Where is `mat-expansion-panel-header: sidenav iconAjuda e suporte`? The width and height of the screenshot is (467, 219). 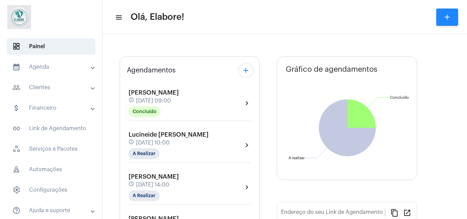 mat-expansion-panel-header: sidenav iconAjuda e suporte is located at coordinates (53, 211).